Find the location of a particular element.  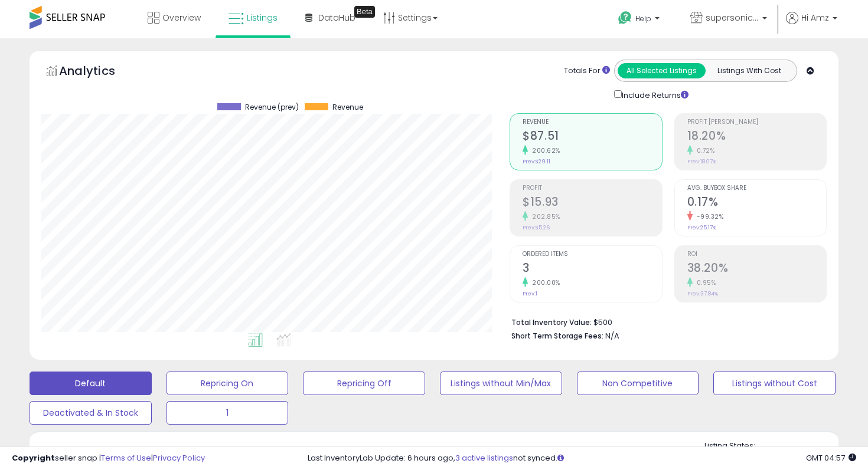

h5: Analytics is located at coordinates (99, 72).